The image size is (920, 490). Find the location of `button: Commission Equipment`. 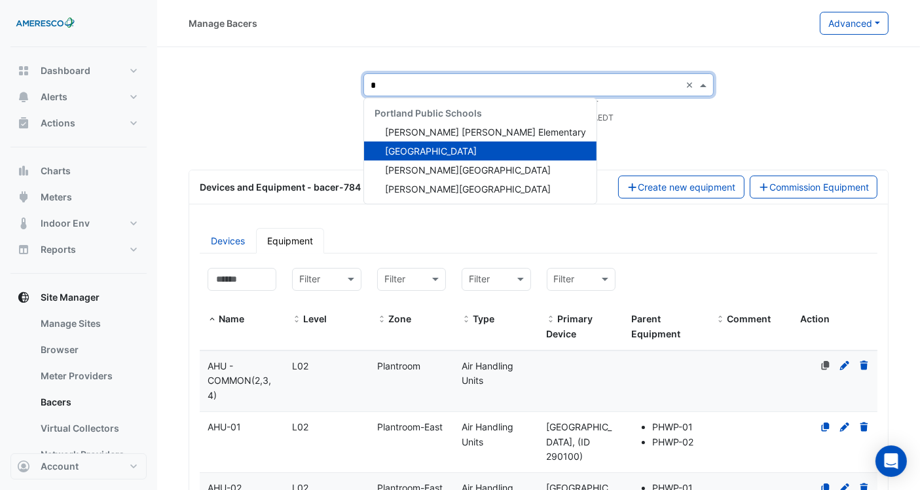

button: Commission Equipment is located at coordinates (814, 187).